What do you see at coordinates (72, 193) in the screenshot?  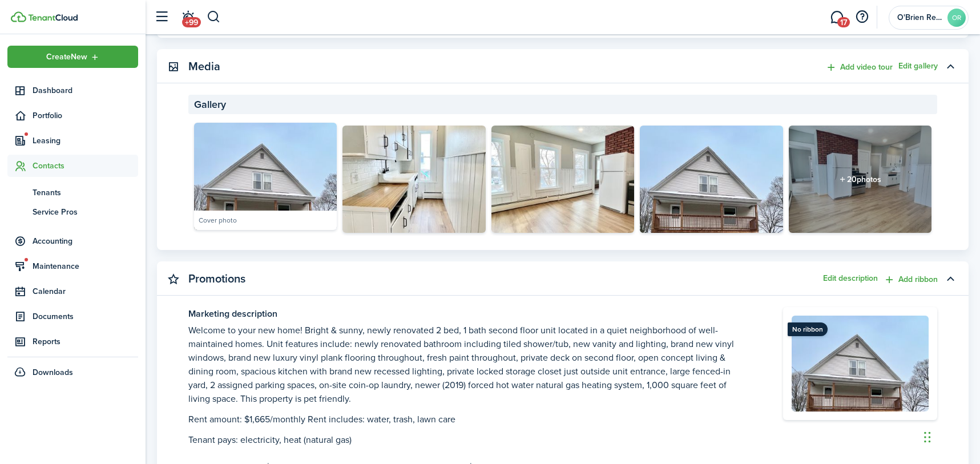 I see `a: Tenants` at bounding box center [72, 193].